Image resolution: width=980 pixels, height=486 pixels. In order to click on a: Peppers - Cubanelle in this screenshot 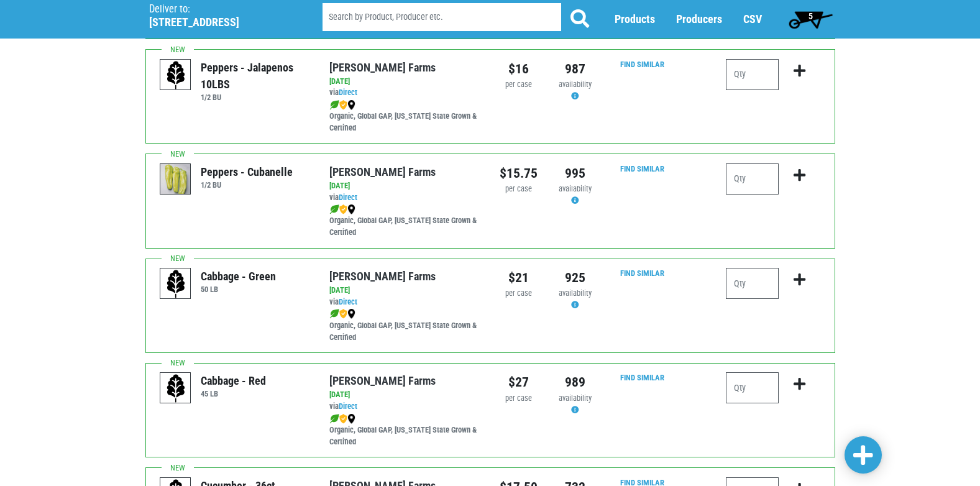, I will do `click(176, 179)`.